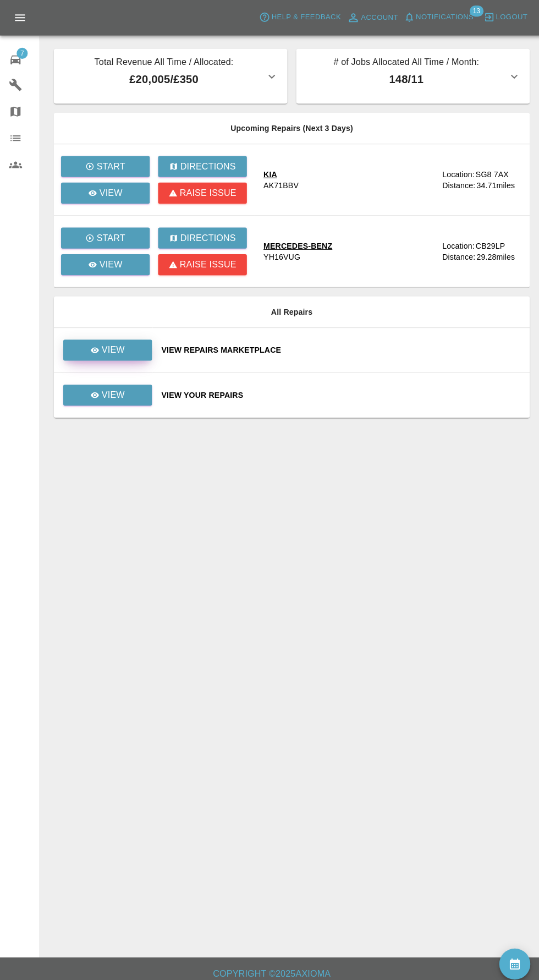  Describe the element at coordinates (295, 244) in the screenshot. I see `div: MERCEDES-BENZ` at that location.